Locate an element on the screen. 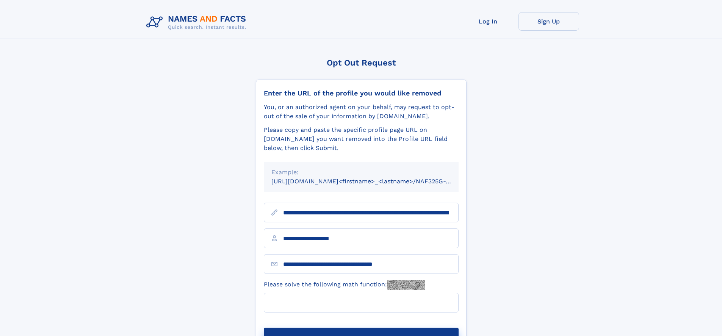 The image size is (722, 336). a: Sign Up is located at coordinates (549, 21).